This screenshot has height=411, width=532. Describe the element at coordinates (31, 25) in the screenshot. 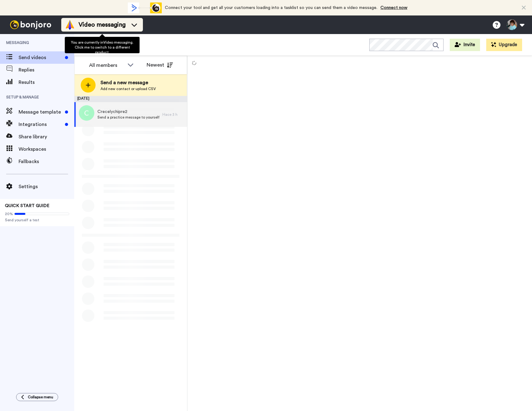

I see `img: bj-logo-header-white.svg` at that location.